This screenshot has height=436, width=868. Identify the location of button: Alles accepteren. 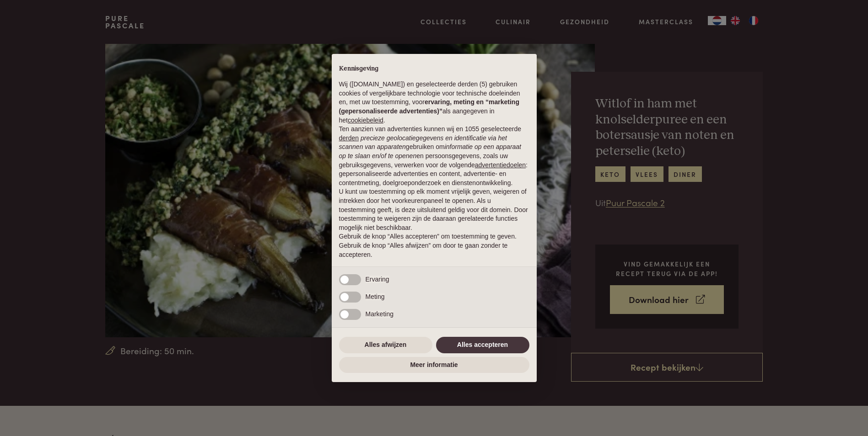
(483, 345).